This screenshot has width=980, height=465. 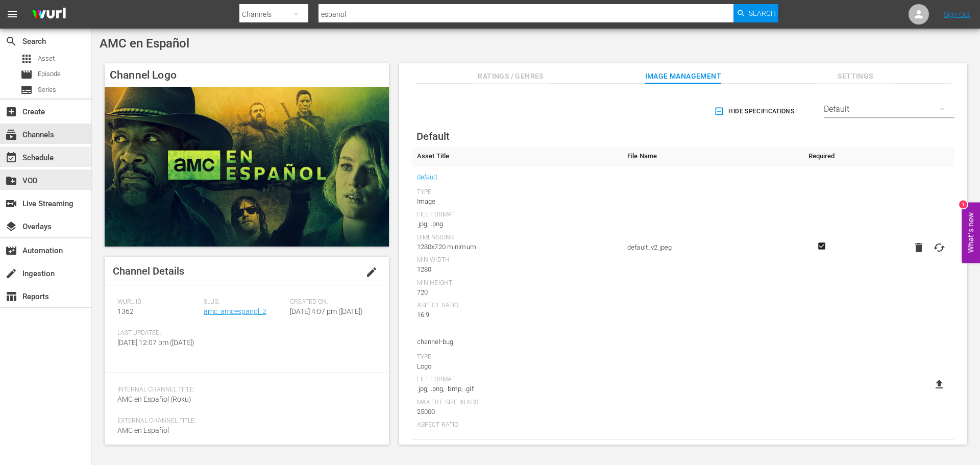 I want to click on span: Schedule, so click(x=11, y=158).